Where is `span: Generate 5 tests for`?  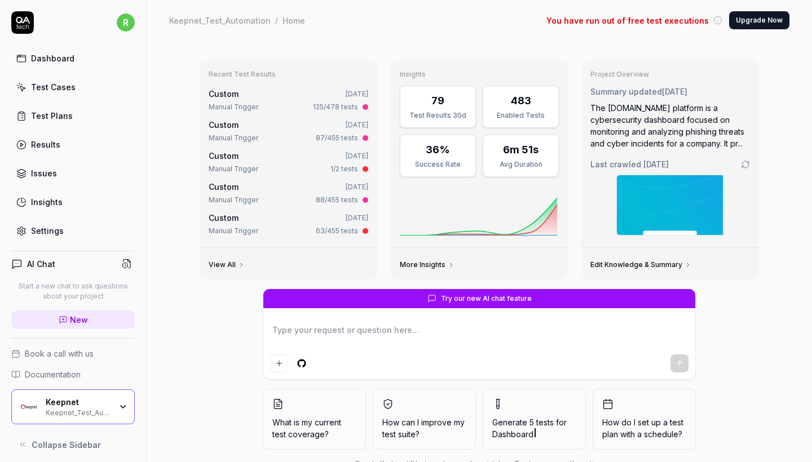 span: Generate 5 tests for is located at coordinates (534, 429).